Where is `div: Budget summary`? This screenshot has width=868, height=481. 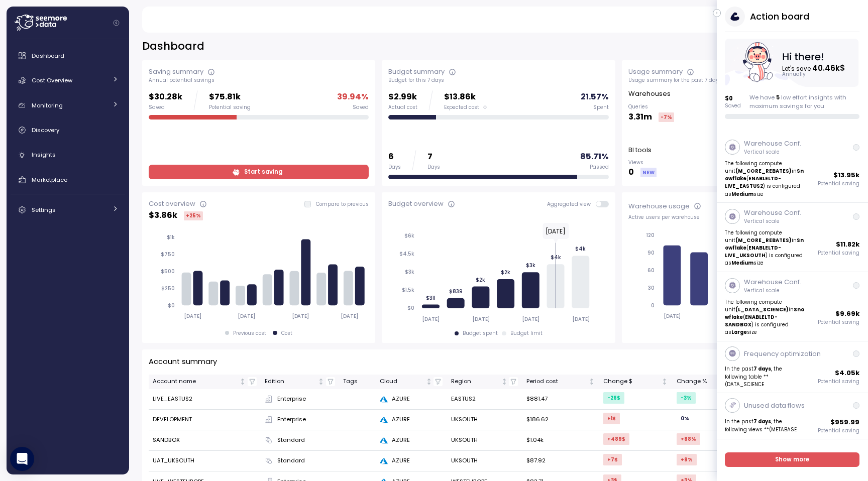 div: Budget summary is located at coordinates (416, 72).